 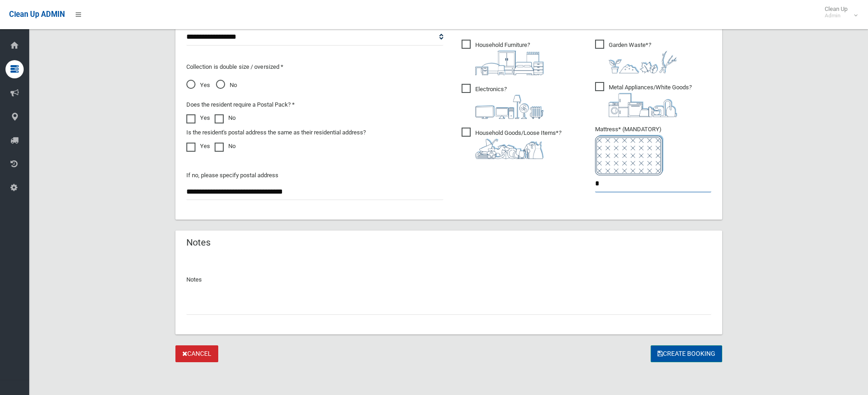 What do you see at coordinates (643, 62) in the screenshot?
I see `img: 4fd8a5c772b2c999c83690221e5242e0.png` at bounding box center [643, 62].